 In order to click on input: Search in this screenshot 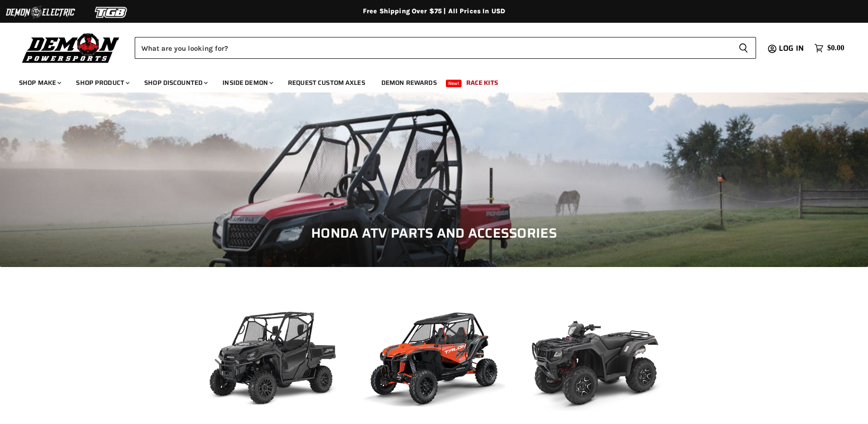, I will do `click(433, 48)`.